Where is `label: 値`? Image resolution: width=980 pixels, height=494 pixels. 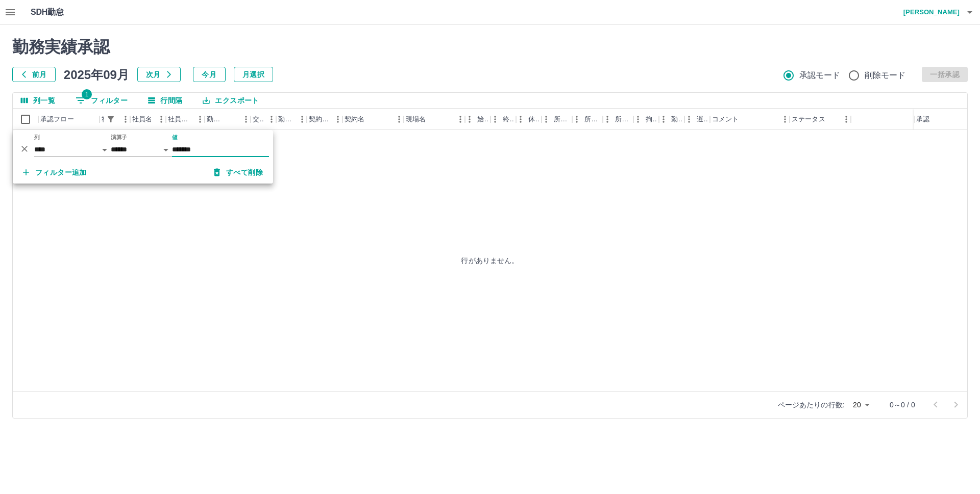 label: 値 is located at coordinates (175, 137).